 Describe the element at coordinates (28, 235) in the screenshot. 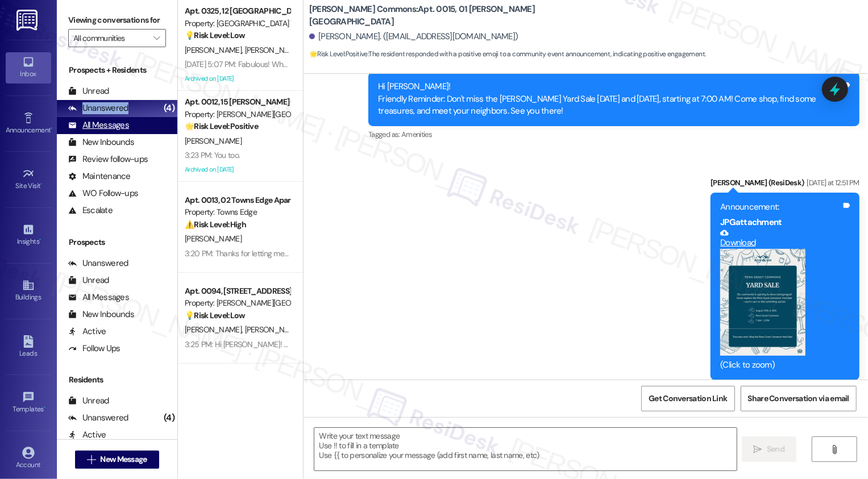

I see `a: Insights •` at that location.